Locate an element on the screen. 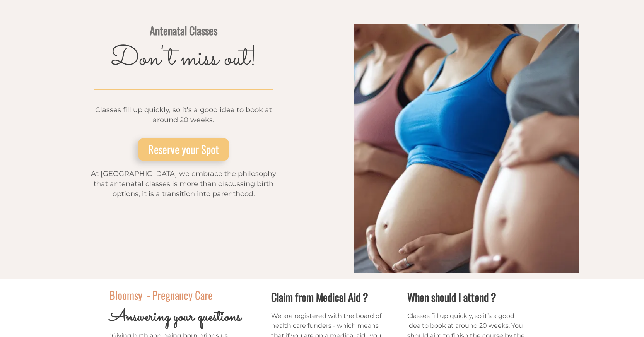 This screenshot has width=644, height=337. span: Antenatal Classes is located at coordinates (183, 30).